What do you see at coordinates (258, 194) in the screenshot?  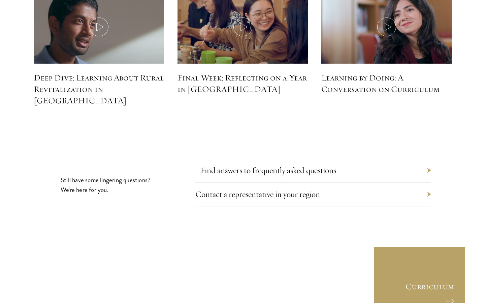 I see `a: Contact a representative in your region` at bounding box center [258, 194].